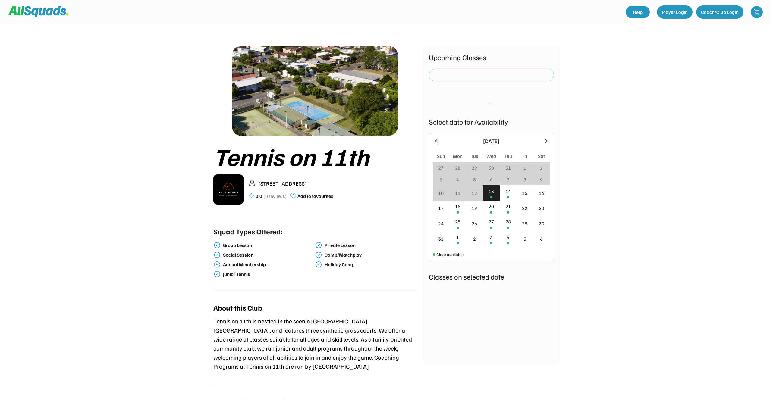 Image resolution: width=770 pixels, height=400 pixels. Describe the element at coordinates (508, 156) in the screenshot. I see `div: Thu` at that location.